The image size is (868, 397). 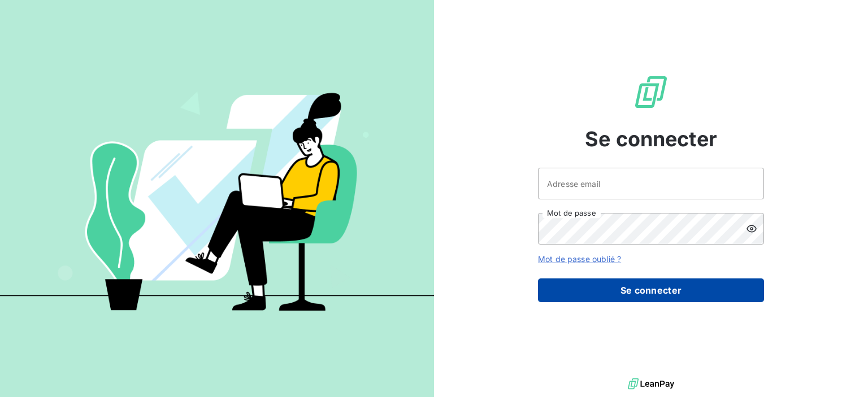 What do you see at coordinates (579, 259) in the screenshot?
I see `a: Mot de passe oublié ?` at bounding box center [579, 259].